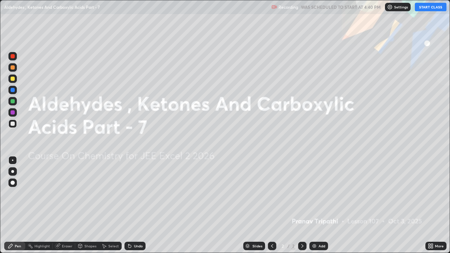 This screenshot has height=253, width=450. What do you see at coordinates (42, 246) in the screenshot?
I see `div: Highlight` at bounding box center [42, 246].